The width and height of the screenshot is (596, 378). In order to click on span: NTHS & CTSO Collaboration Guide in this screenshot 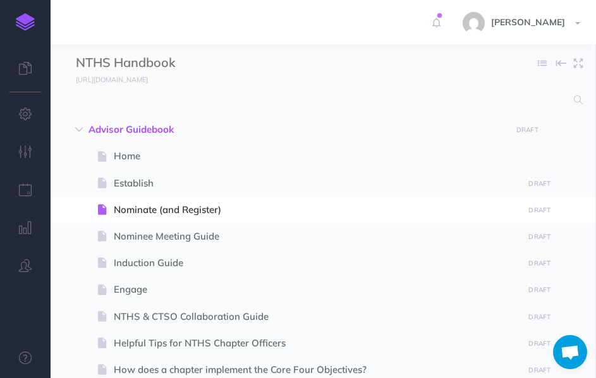, I will do `click(317, 317)`.